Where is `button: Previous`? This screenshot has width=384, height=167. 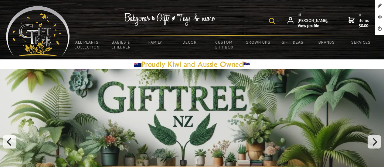 button: Previous is located at coordinates (10, 142).